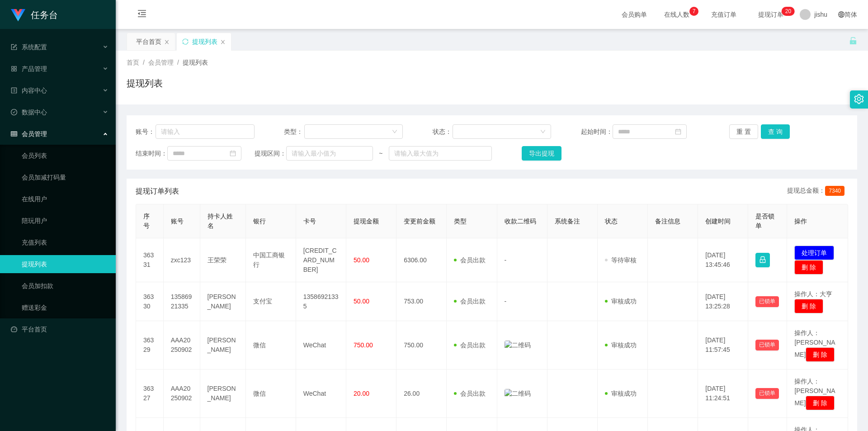 This screenshot has height=431, width=868. What do you see at coordinates (842, 14) in the screenshot?
I see `i: 图标: global` at bounding box center [842, 14].